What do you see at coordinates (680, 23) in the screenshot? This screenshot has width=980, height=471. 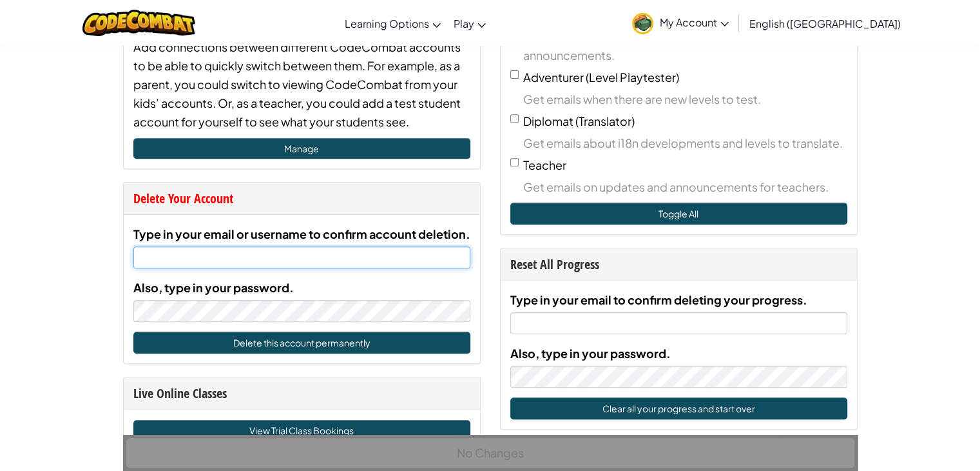 I see `a: My Account` at bounding box center [680, 23].